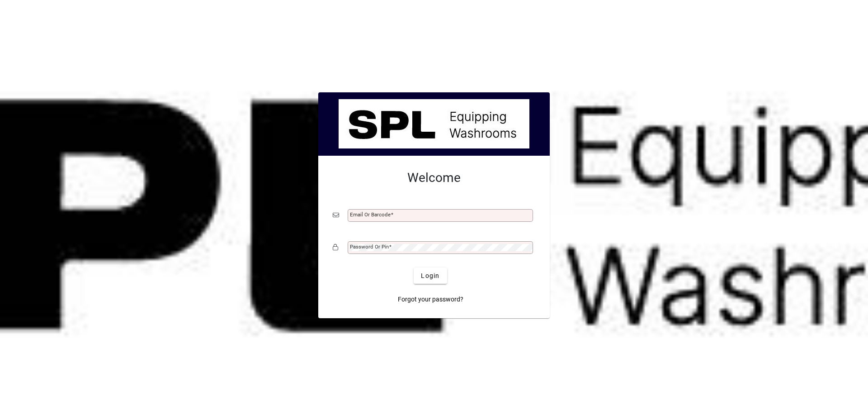 The width and height of the screenshot is (868, 416). What do you see at coordinates (430, 299) in the screenshot?
I see `a: Forgot your password?` at bounding box center [430, 299].